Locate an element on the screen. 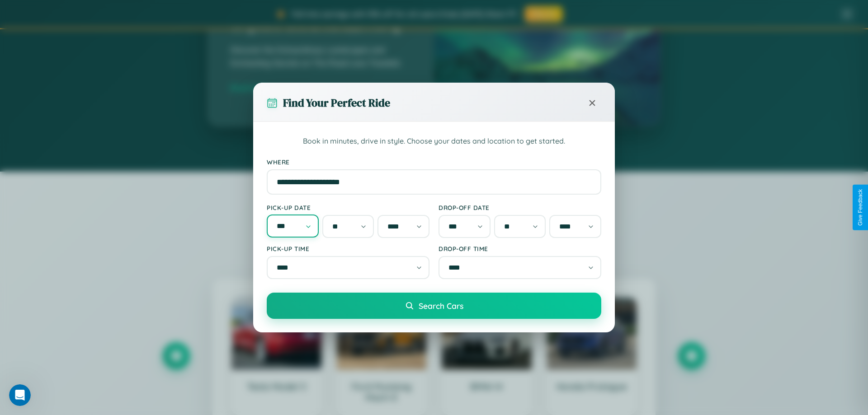 The width and height of the screenshot is (868, 415). label: Drop-off Time is located at coordinates (520, 248).